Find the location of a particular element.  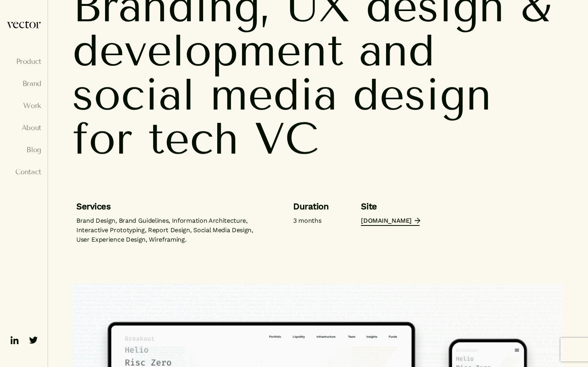

span: tech is located at coordinates (193, 139).